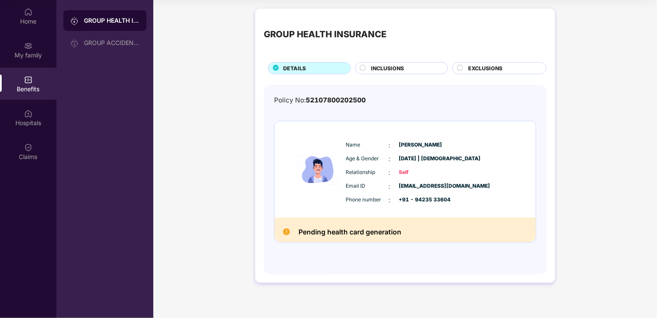 The width and height of the screenshot is (657, 318). Describe the element at coordinates (387, 68) in the screenshot. I see `span: INCLUSIONS` at that location.